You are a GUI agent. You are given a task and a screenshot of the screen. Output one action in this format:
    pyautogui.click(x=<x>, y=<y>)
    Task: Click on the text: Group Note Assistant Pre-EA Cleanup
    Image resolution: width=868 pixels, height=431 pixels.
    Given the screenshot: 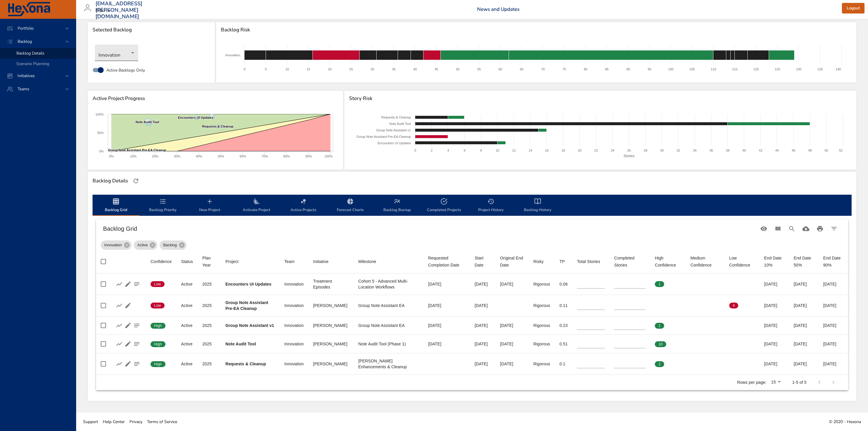 What is the action you would take?
    pyautogui.click(x=384, y=137)
    